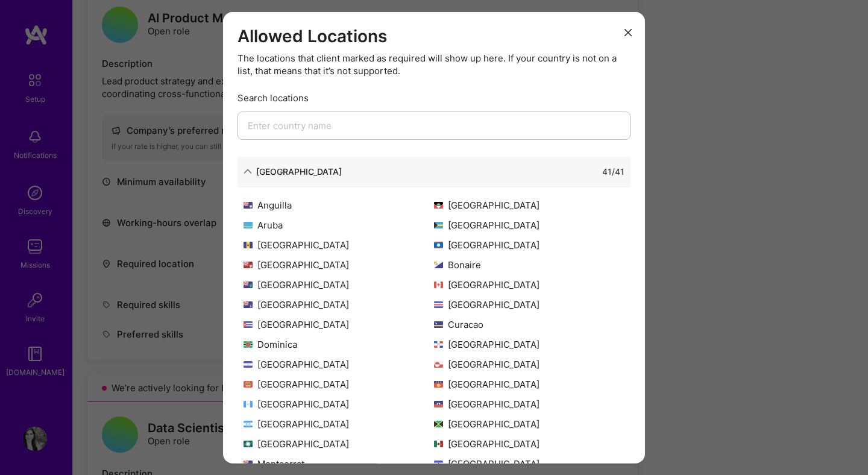 This screenshot has width=868, height=475. Describe the element at coordinates (434, 125) in the screenshot. I see `input: Enter country name` at that location.